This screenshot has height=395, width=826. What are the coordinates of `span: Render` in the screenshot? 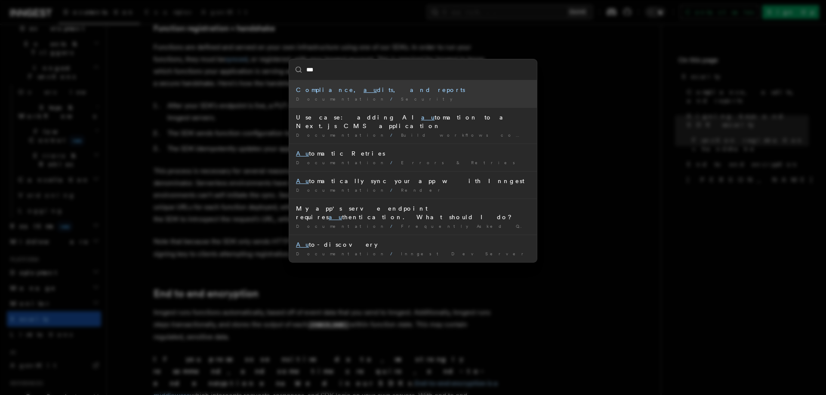 It's located at (423, 190).